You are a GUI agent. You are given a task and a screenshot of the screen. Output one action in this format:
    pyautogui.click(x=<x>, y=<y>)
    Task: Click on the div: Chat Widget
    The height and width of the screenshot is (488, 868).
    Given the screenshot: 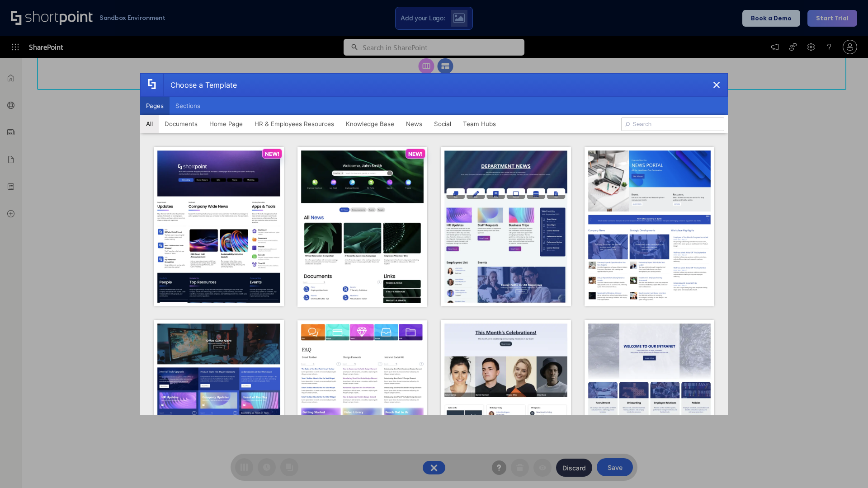 What is the action you would take?
    pyautogui.click(x=845, y=466)
    